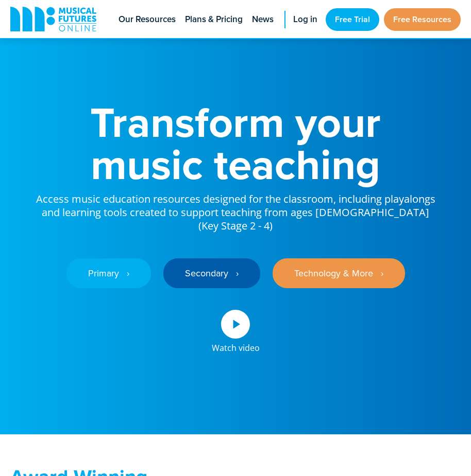 The height and width of the screenshot is (476, 471). Describe the element at coordinates (422, 20) in the screenshot. I see `a: Free Resources` at that location.